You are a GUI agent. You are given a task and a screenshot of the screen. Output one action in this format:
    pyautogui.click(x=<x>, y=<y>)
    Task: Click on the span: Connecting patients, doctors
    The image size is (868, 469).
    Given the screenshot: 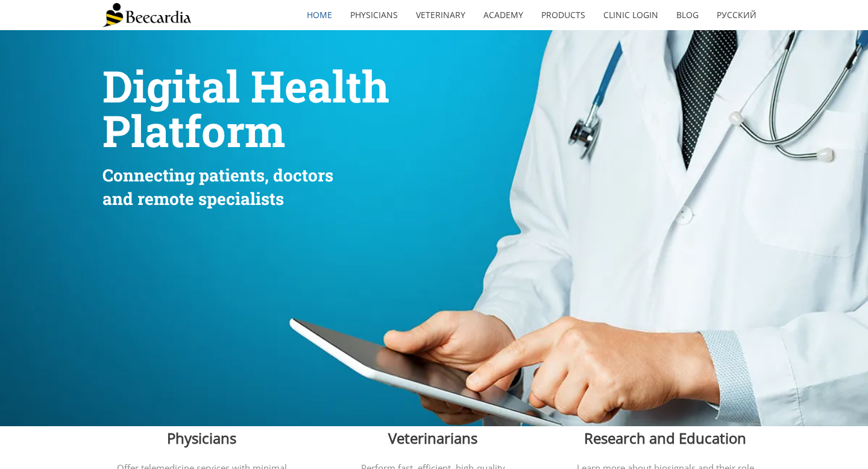 What is the action you would take?
    pyautogui.click(x=218, y=175)
    